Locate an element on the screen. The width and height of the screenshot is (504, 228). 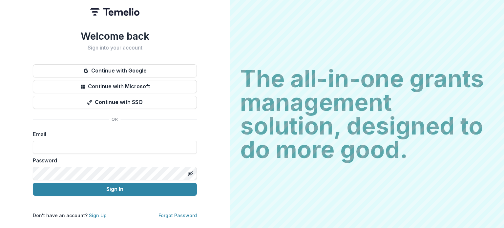
button: Sign In is located at coordinates (115, 189).